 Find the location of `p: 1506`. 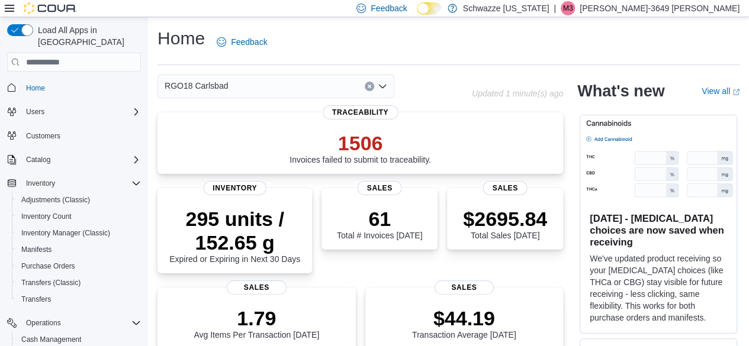

p: 1506 is located at coordinates (360, 143).